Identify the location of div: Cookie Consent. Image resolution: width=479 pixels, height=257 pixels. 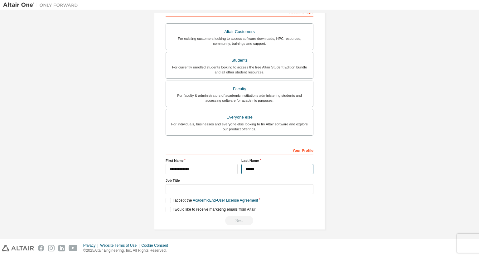
(156, 246).